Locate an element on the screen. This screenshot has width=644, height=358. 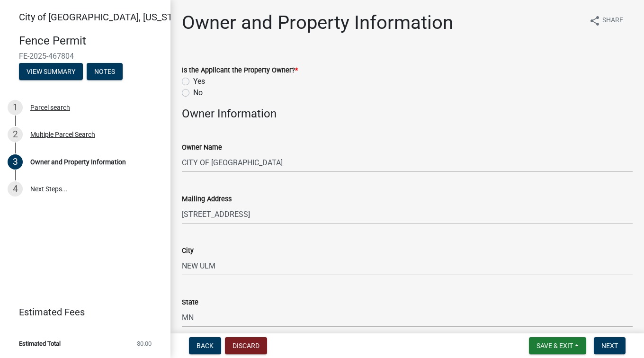
div: Multiple Parcel Search is located at coordinates (62, 134).